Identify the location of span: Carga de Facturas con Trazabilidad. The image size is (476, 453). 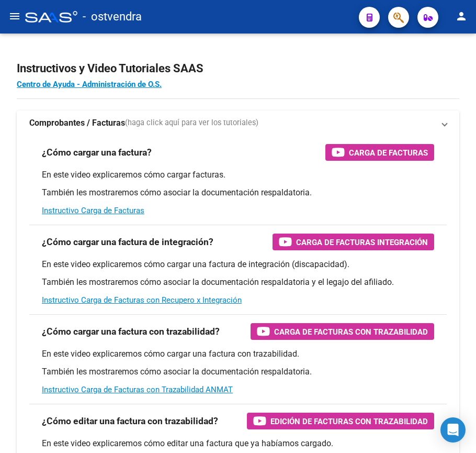
(351, 331).